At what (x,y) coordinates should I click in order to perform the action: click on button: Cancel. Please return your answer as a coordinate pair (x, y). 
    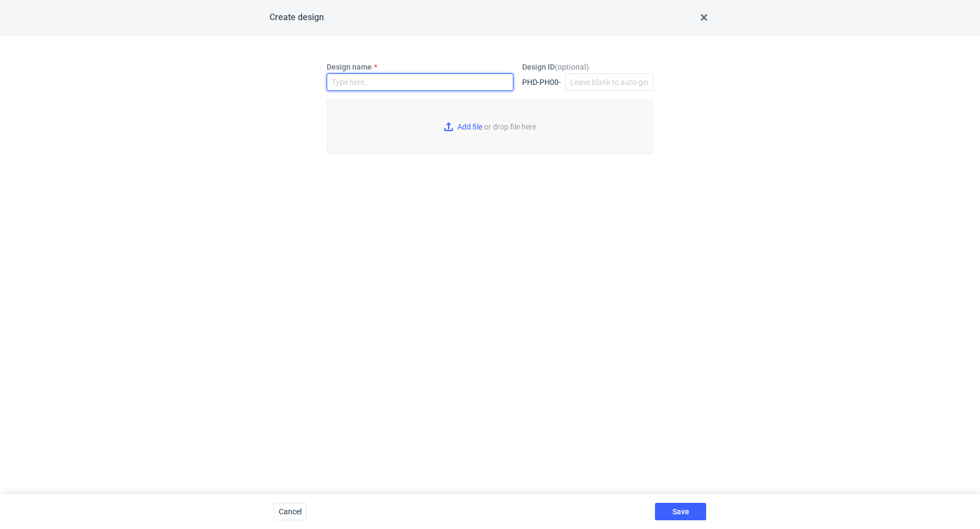
    Looking at the image, I should click on (290, 511).